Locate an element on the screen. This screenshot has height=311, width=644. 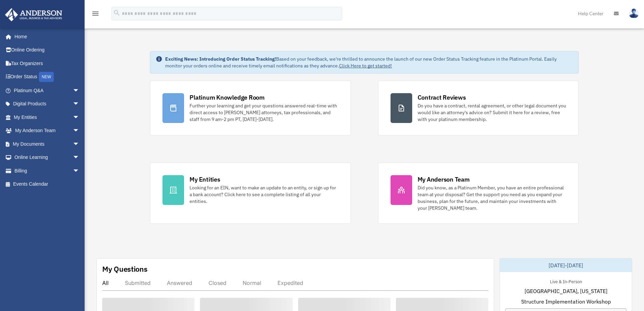
div: Platinum Knowledge Room is located at coordinates (227, 97).